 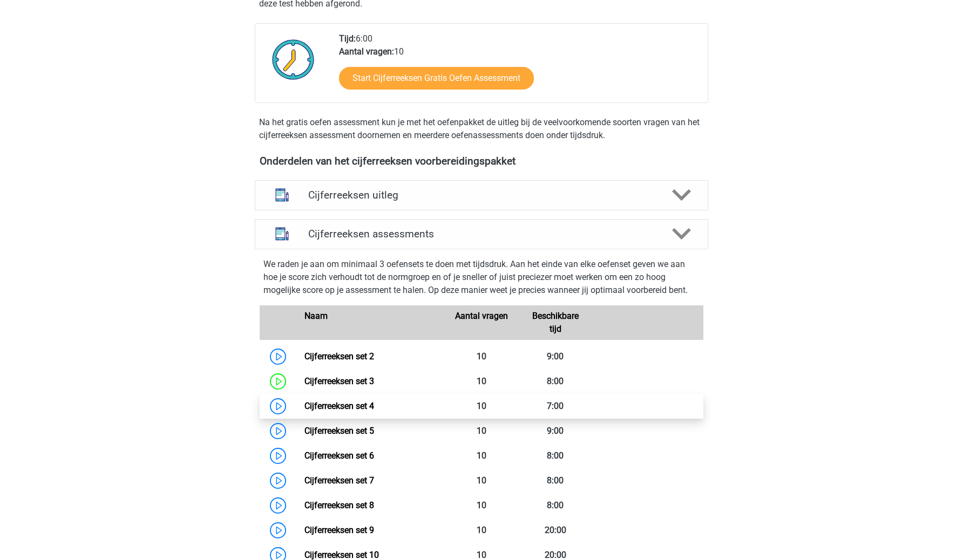 I want to click on div: 6:00 10, so click(x=519, y=67).